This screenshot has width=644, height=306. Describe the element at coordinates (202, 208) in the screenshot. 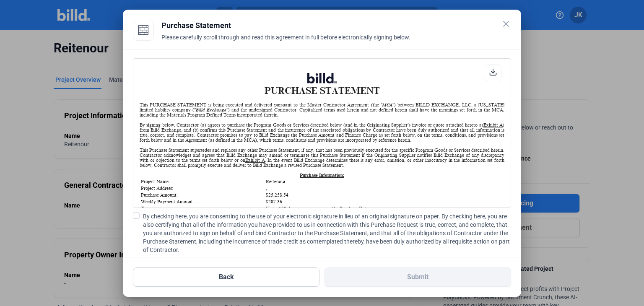

I see `td: Term:` at that location.